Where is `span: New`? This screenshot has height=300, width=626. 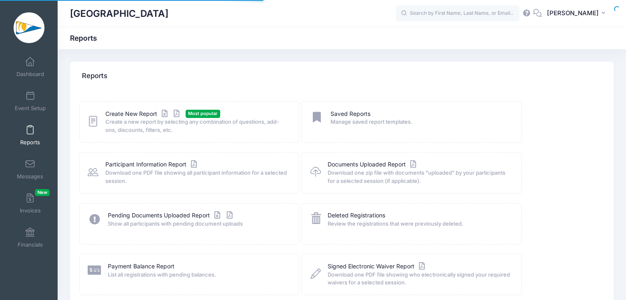
span: New is located at coordinates (42, 193).